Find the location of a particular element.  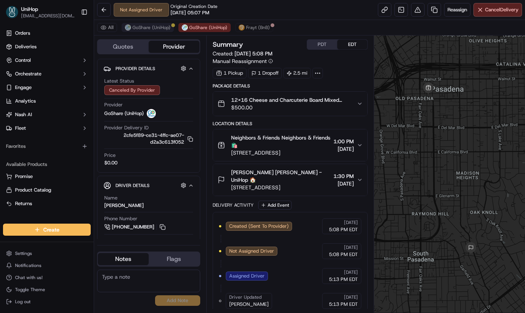

span: Assigned Driver is located at coordinates (247, 276).